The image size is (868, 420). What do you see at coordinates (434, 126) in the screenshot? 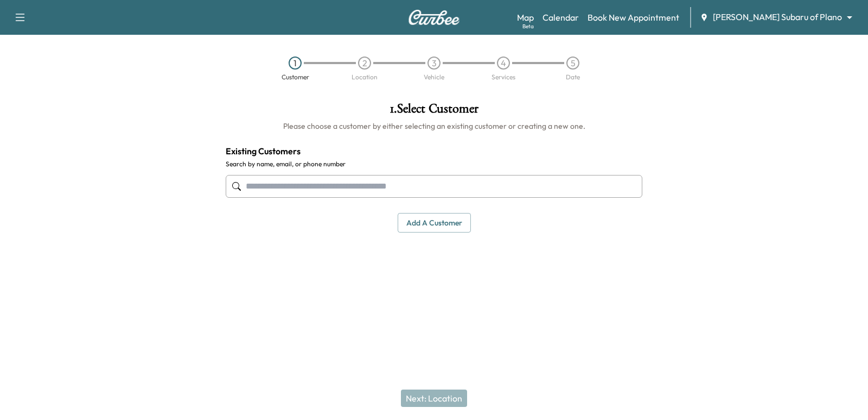
I see `h6: Please choose a customer by either selecting an existing customer or creating a new one.` at bounding box center [434, 126].